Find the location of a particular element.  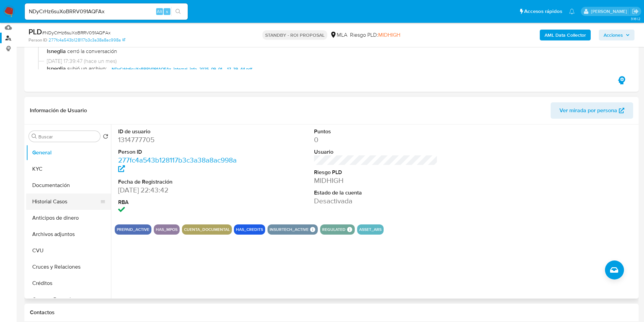

a: Notificaciones is located at coordinates (572, 11).